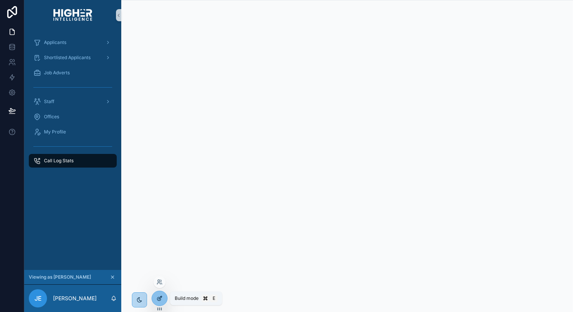 The image size is (573, 312). Describe the element at coordinates (73, 102) in the screenshot. I see `a: Staff` at that location.